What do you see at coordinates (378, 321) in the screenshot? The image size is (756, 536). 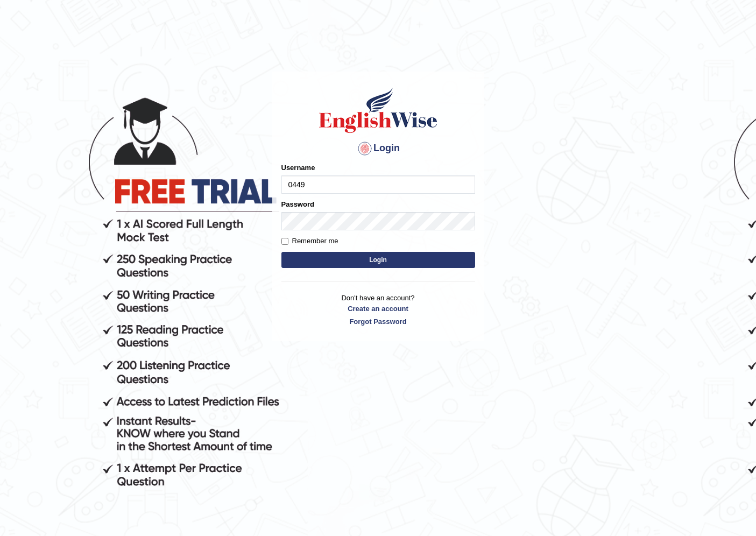 I see `a: Forgot Password` at bounding box center [378, 321].